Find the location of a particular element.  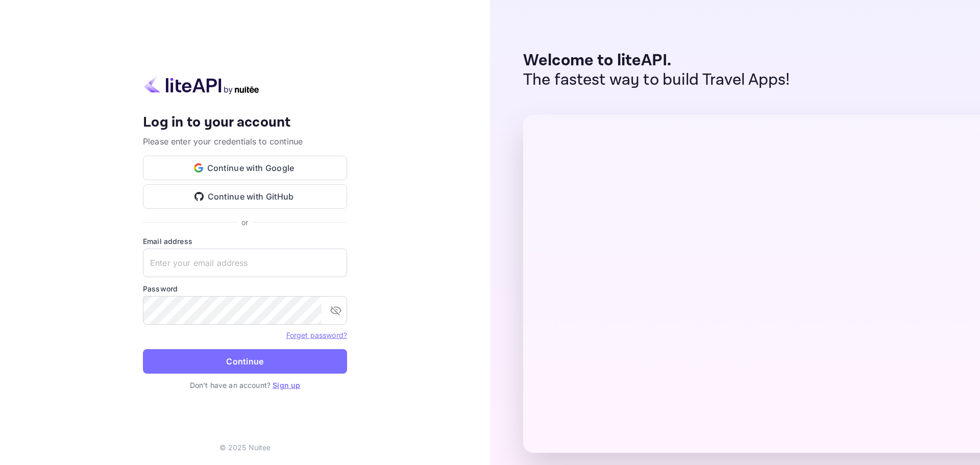

a: Sign up is located at coordinates (286, 385).